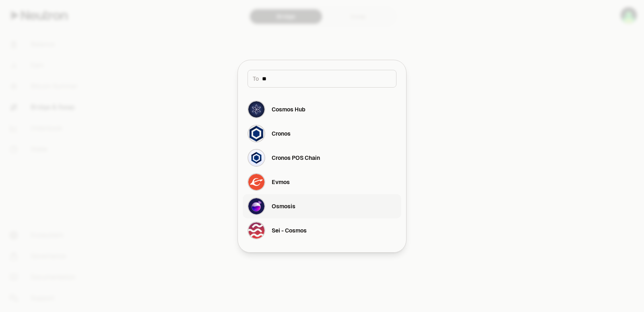 This screenshot has width=644, height=312. Describe the element at coordinates (289, 110) in the screenshot. I see `div: Cosmos Hub` at that location.